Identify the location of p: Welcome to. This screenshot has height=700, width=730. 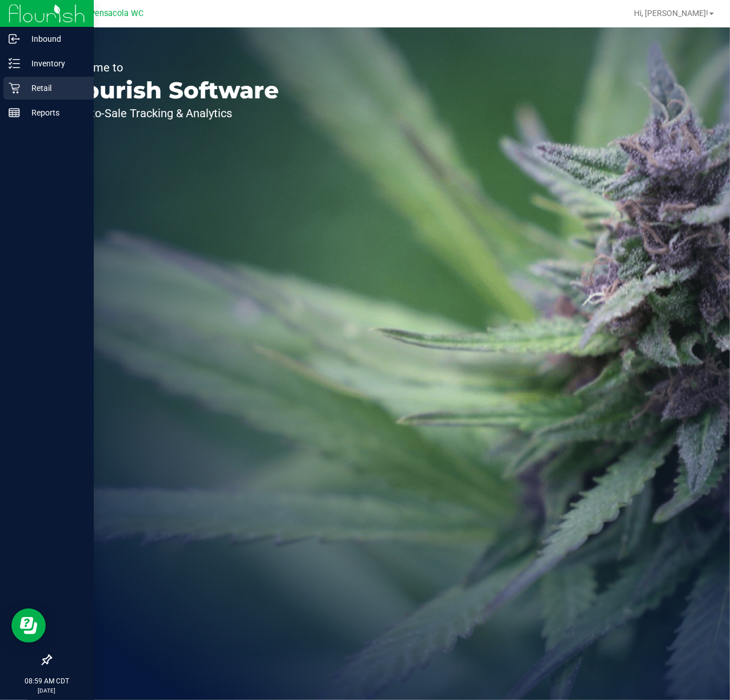
(170, 67).